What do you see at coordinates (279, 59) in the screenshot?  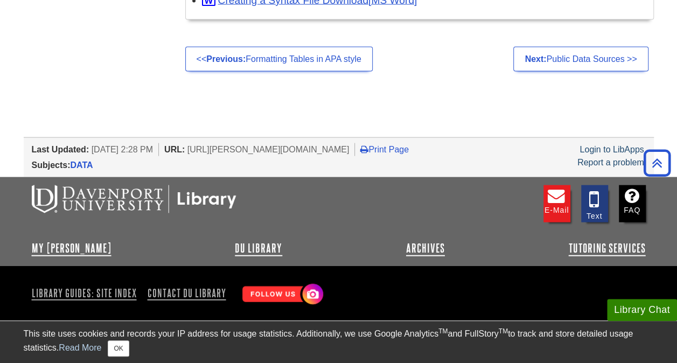 I see `a: <<Previous:Formatting Tables in APA style` at bounding box center [279, 59].